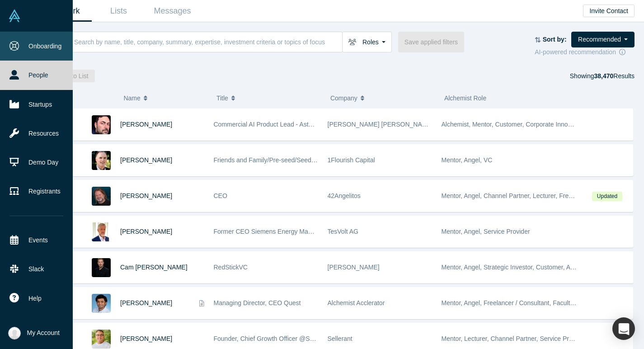 Image resolution: width=644 pixels, height=349 pixels. What do you see at coordinates (101, 124) in the screenshot?
I see `img: Richard Svinkin's Profile Image` at bounding box center [101, 124].